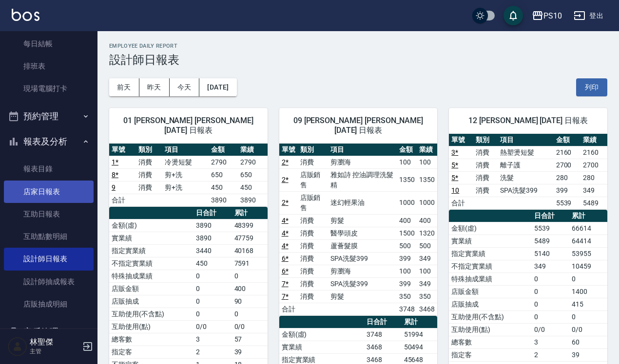 Image resolution: width=619 pixels, height=364 pixels. Describe the element at coordinates (490, 342) in the screenshot. I see `td: 總客數` at that location.